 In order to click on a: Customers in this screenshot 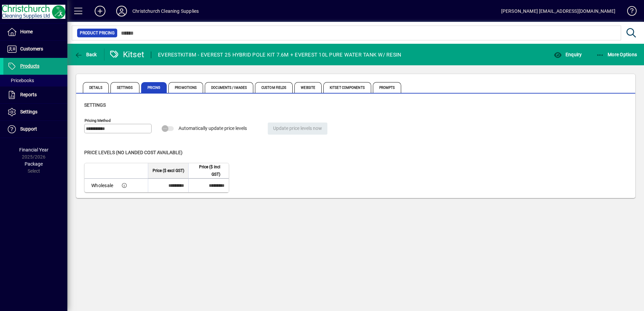, I will do `click(36, 49)`.